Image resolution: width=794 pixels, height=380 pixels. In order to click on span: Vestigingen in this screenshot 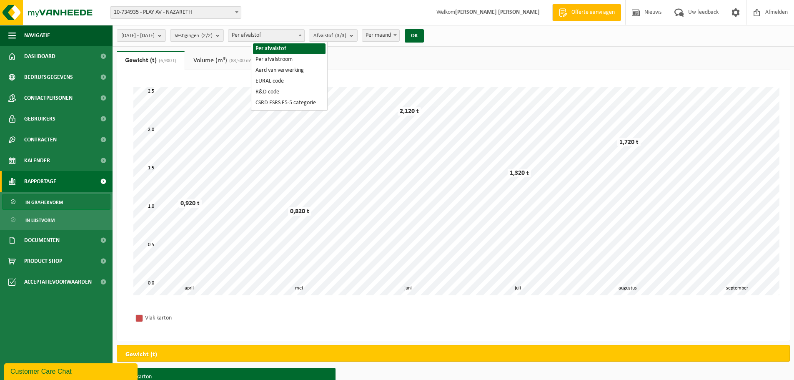, I will do `click(193, 36)`.